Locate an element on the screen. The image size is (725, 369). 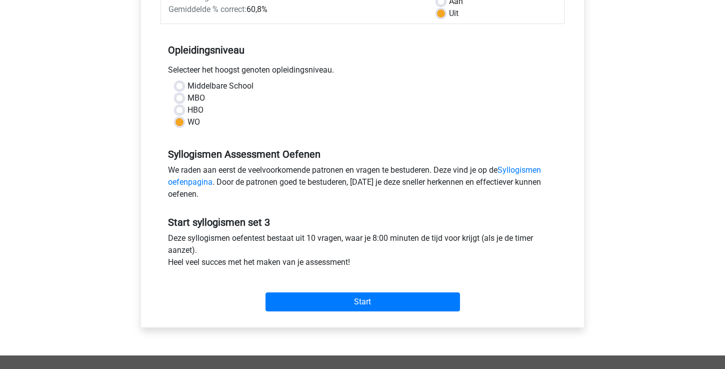
label: Uit is located at coordinates (454, 14).